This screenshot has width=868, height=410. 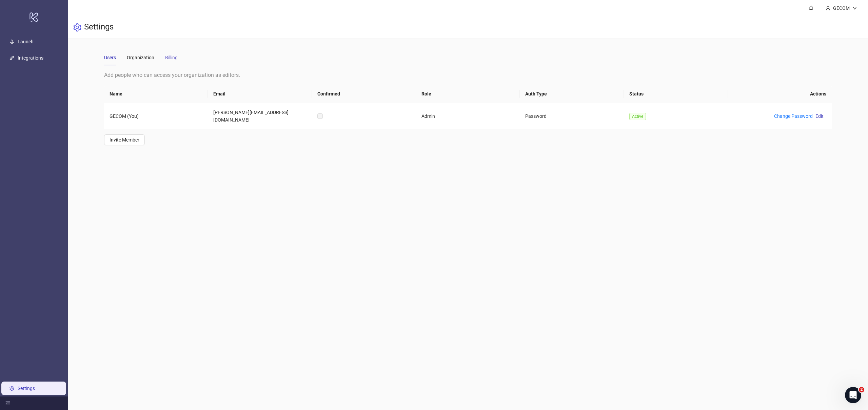 I want to click on th: Status, so click(x=676, y=94).